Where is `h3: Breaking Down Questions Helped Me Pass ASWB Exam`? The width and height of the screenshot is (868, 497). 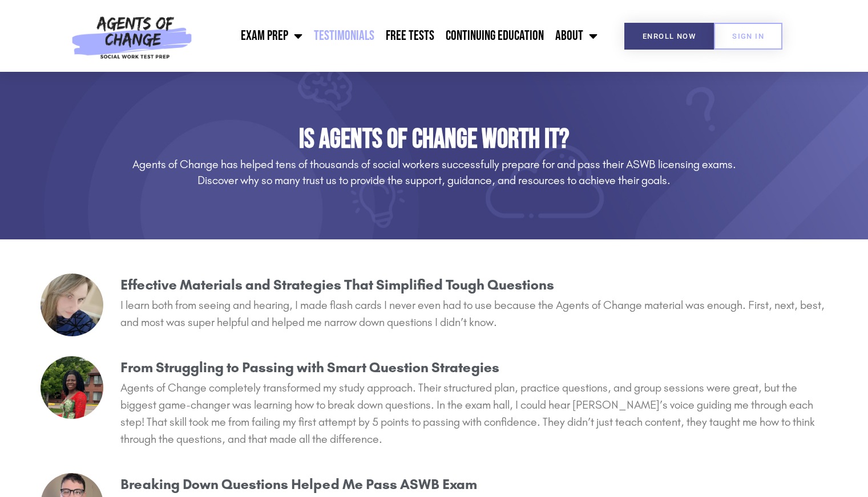 h3: Breaking Down Questions Helped Me Pass ASWB Exam is located at coordinates (474, 485).